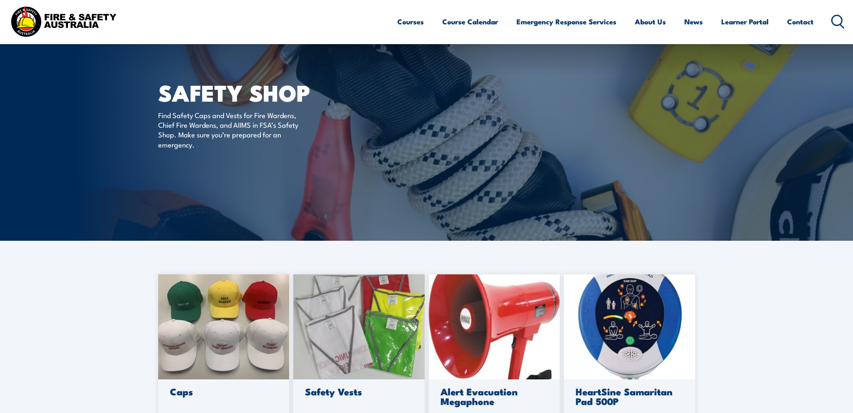  What do you see at coordinates (630, 327) in the screenshot?
I see `img: 500.jpg` at bounding box center [630, 327].